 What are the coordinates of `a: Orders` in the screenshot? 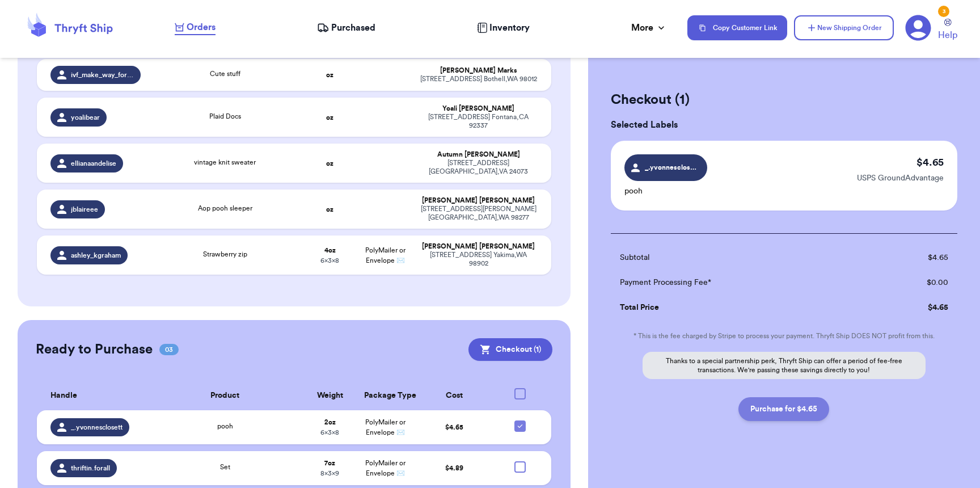 It's located at (195, 28).